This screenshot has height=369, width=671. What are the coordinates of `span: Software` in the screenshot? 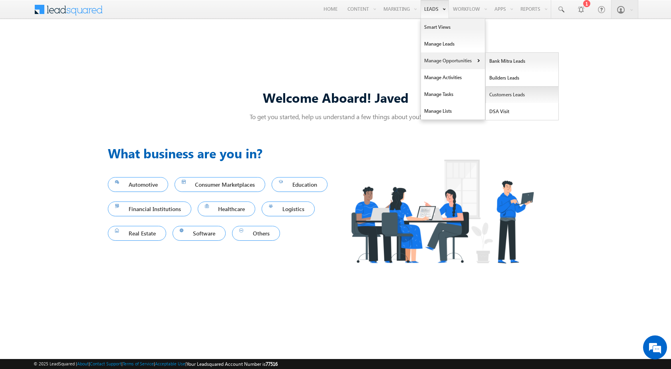 It's located at (199, 233).